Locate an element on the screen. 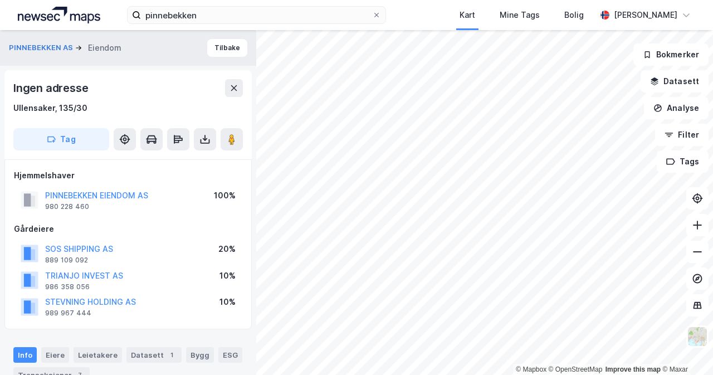 The width and height of the screenshot is (713, 375). div: Datasett is located at coordinates (154, 355).